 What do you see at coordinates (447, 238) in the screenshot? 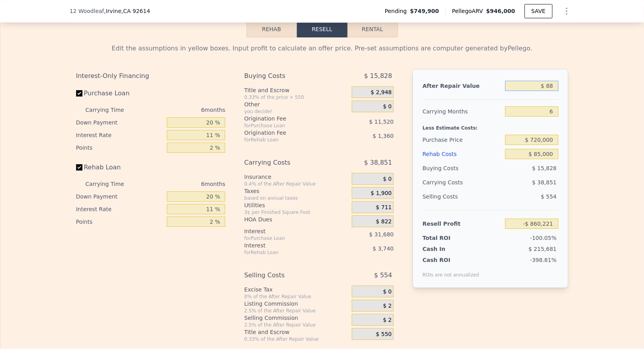
I see `div: Total ROI` at bounding box center [447, 238].